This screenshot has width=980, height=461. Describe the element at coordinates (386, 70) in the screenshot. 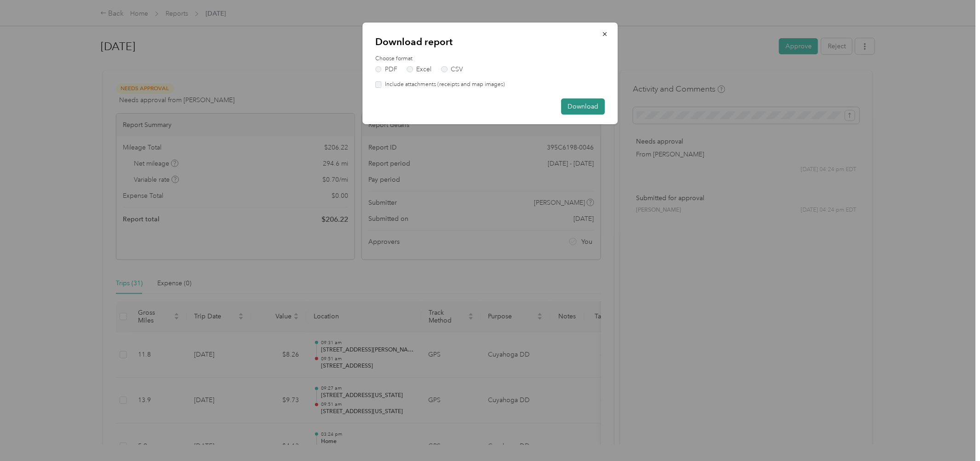

I see `label: PDF` at that location.